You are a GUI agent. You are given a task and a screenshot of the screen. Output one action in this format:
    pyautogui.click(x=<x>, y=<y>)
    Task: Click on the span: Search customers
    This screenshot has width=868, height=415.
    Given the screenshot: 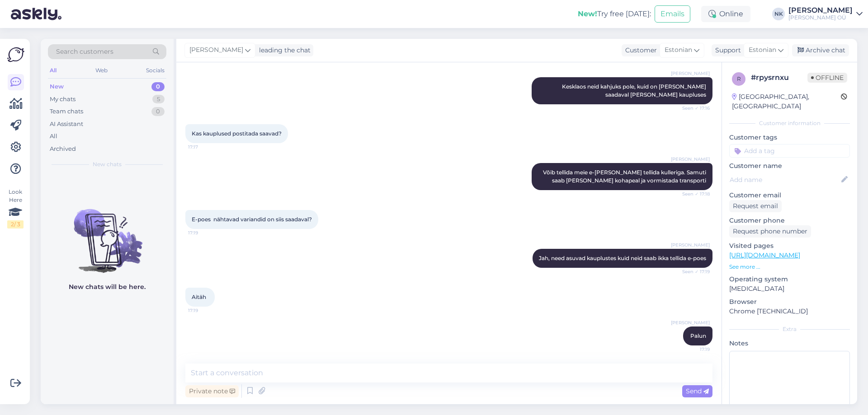 What is the action you would take?
    pyautogui.click(x=84, y=52)
    